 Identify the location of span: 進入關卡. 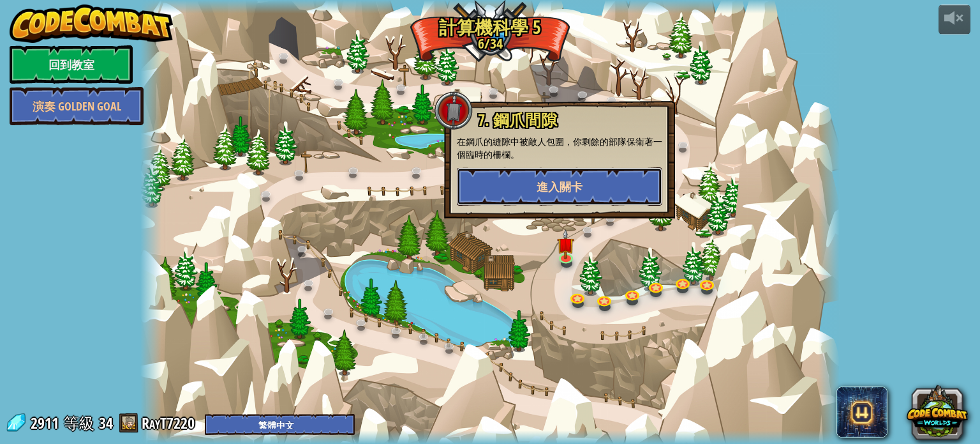
(560, 187).